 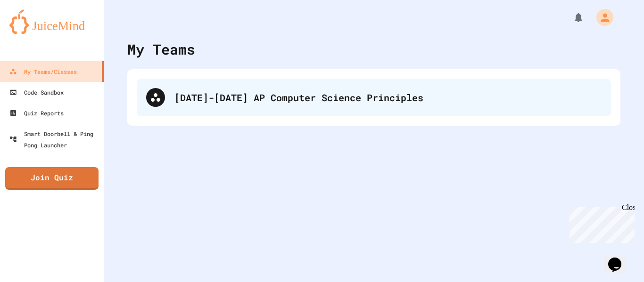 I want to click on a: Join Quiz, so click(x=52, y=178).